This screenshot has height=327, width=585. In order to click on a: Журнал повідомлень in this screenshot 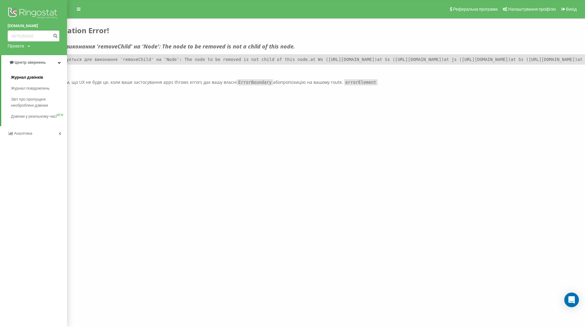, I will do `click(39, 88)`.